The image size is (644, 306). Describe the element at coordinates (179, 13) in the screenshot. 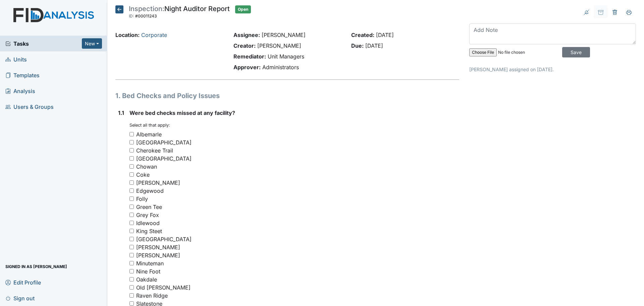

I see `div: Night Auditor Report` at that location.